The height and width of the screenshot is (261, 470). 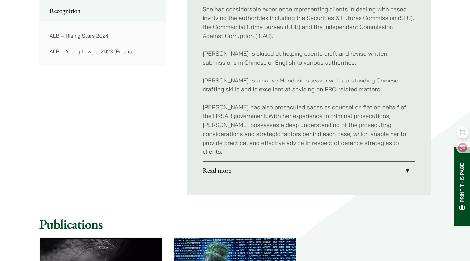 What do you see at coordinates (103, 51) in the screenshot?
I see `p: ALB – Young Lawyer 2023 (Finalist)` at bounding box center [103, 51].